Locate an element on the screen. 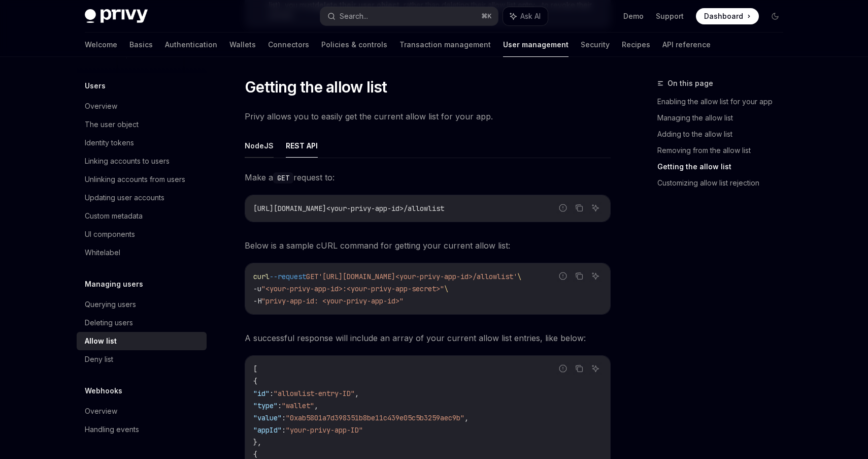 The width and height of the screenshot is (868, 459). a: Handling events is located at coordinates (142, 430).